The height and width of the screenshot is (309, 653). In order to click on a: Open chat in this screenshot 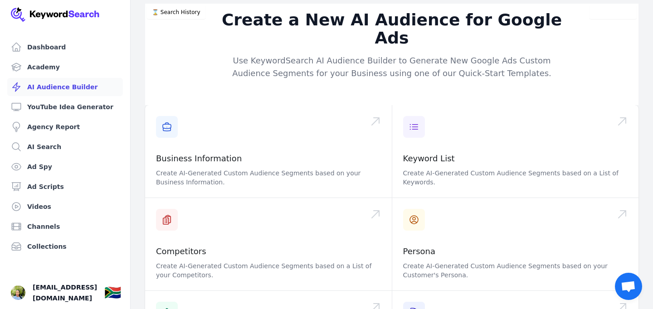, I will do `click(628, 287)`.